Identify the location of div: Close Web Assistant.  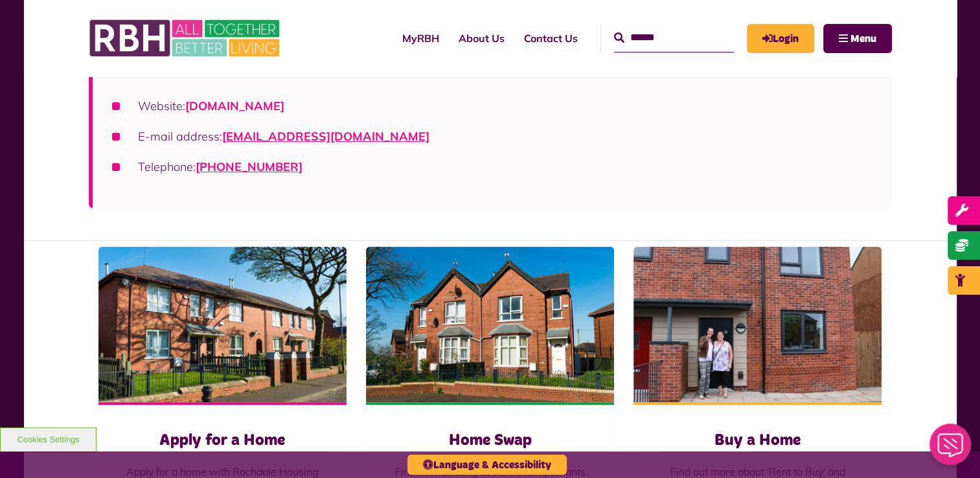
(29, 25).